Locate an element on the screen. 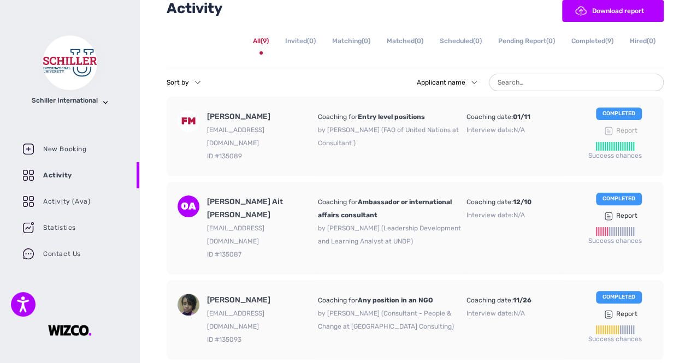 This screenshot has height=363, width=691. div: Applicant name is located at coordinates (448, 82).